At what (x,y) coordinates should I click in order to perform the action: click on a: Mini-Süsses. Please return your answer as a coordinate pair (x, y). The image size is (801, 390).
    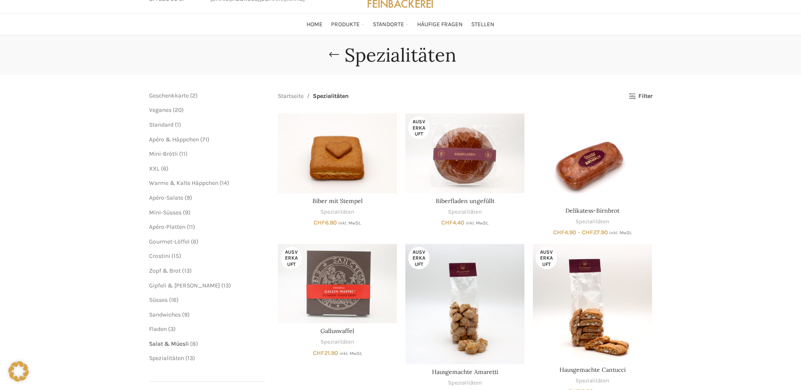
    Looking at the image, I should click on (165, 212).